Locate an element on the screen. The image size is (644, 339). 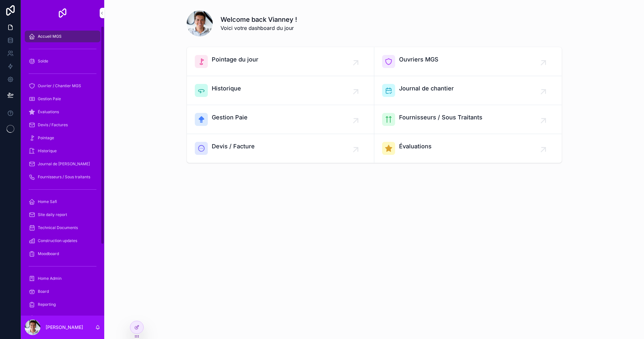
span: Construction updates is located at coordinates (57, 241).